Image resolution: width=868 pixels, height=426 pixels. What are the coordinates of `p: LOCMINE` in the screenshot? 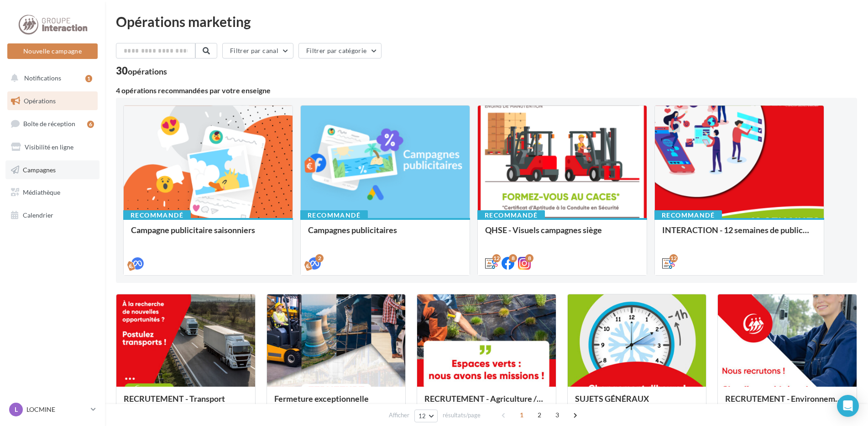 It's located at (57, 409).